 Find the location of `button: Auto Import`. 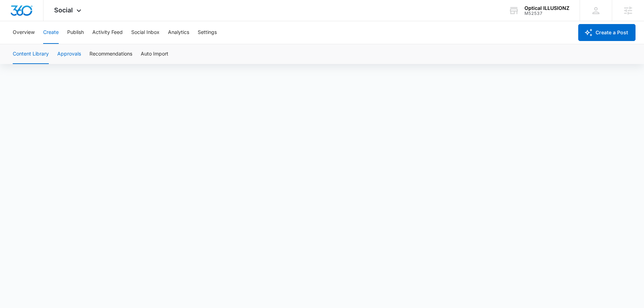

button: Auto Import is located at coordinates (154, 54).